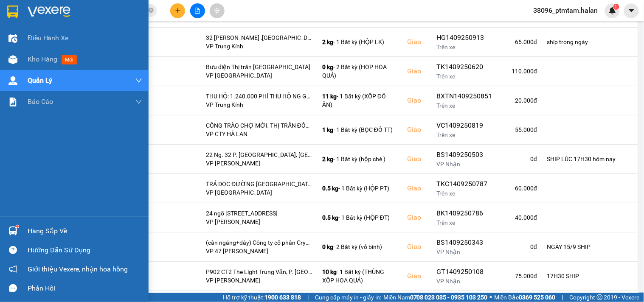 The height and width of the screenshot is (302, 644). Describe the element at coordinates (197, 10) in the screenshot. I see `span: file-add` at that location.